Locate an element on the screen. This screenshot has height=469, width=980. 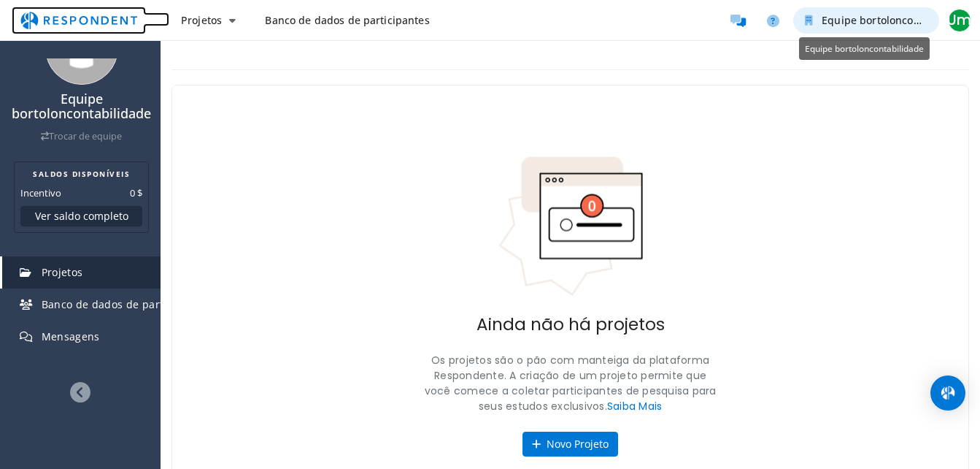
img: respondent-logo.png is located at coordinates (79, 20).